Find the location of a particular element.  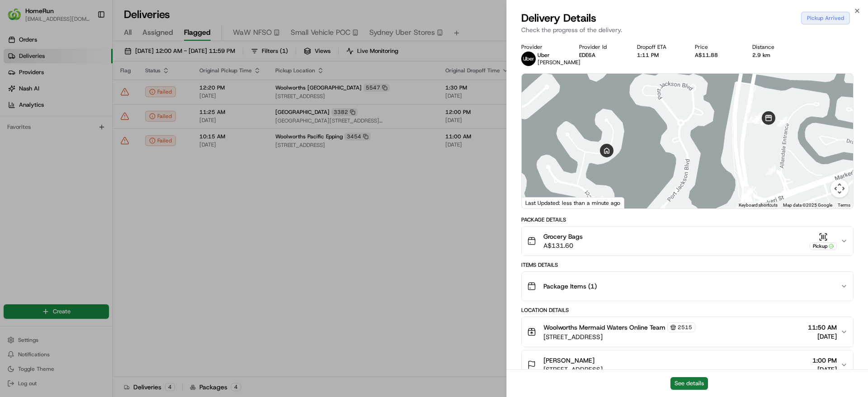

img: uber-new-logo.jpeg is located at coordinates (528, 59).